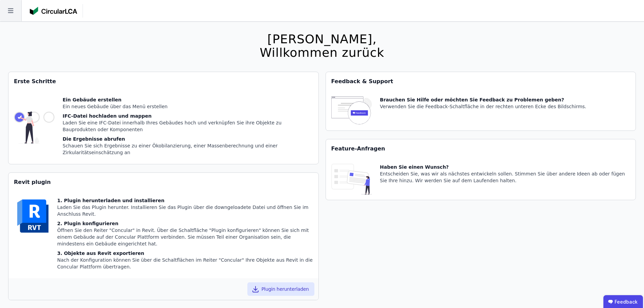 The height and width of the screenshot is (308, 644). What do you see at coordinates (481, 81) in the screenshot?
I see `div: Feedback & Support` at bounding box center [481, 81].